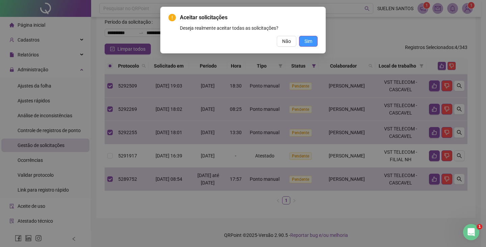 The width and height of the screenshot is (486, 247). What do you see at coordinates (287, 41) in the screenshot?
I see `span: Não` at bounding box center [287, 41].